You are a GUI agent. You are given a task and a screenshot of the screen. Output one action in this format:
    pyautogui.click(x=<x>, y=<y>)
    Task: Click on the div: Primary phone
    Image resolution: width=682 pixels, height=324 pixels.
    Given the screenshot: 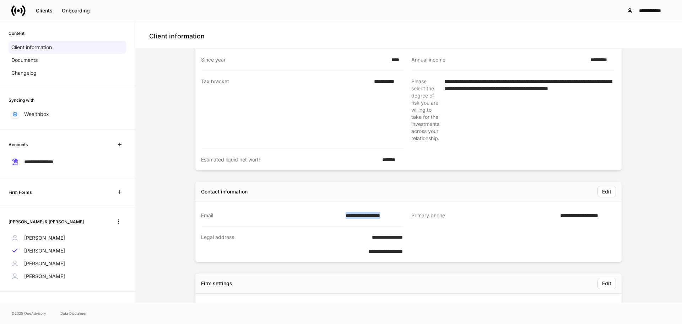 What is the action you would take?
    pyautogui.click(x=484, y=215)
    